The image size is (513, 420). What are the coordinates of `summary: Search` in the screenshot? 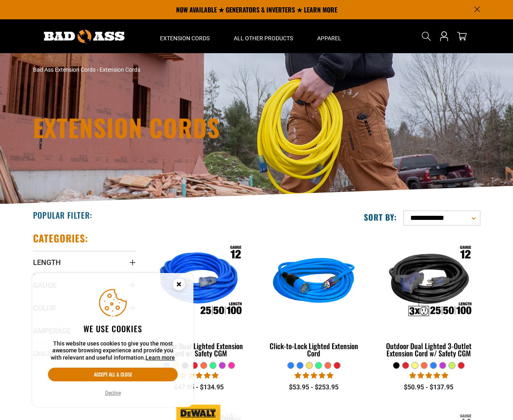 It's located at (427, 36).